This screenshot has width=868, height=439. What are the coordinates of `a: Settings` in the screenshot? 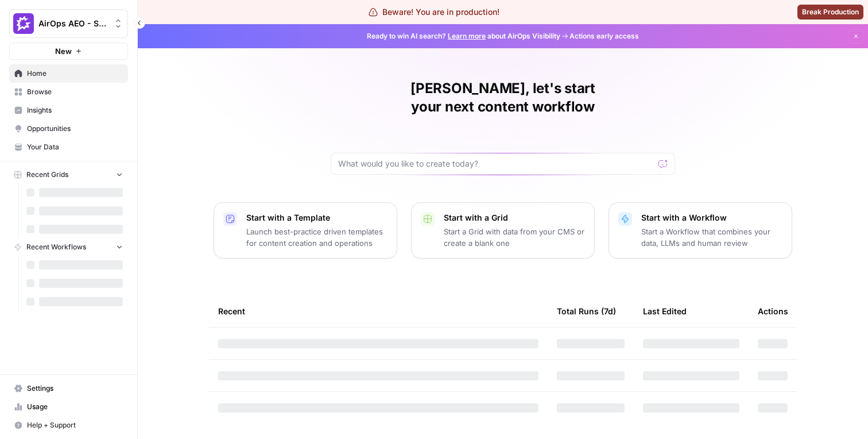 It's located at (68, 388).